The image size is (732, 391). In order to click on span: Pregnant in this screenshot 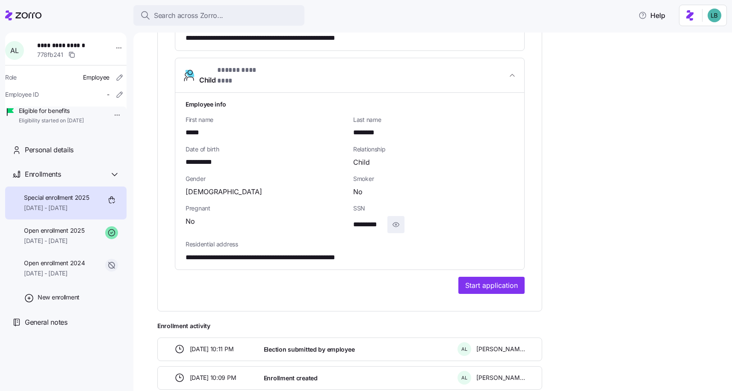, I will do `click(266, 208)`.